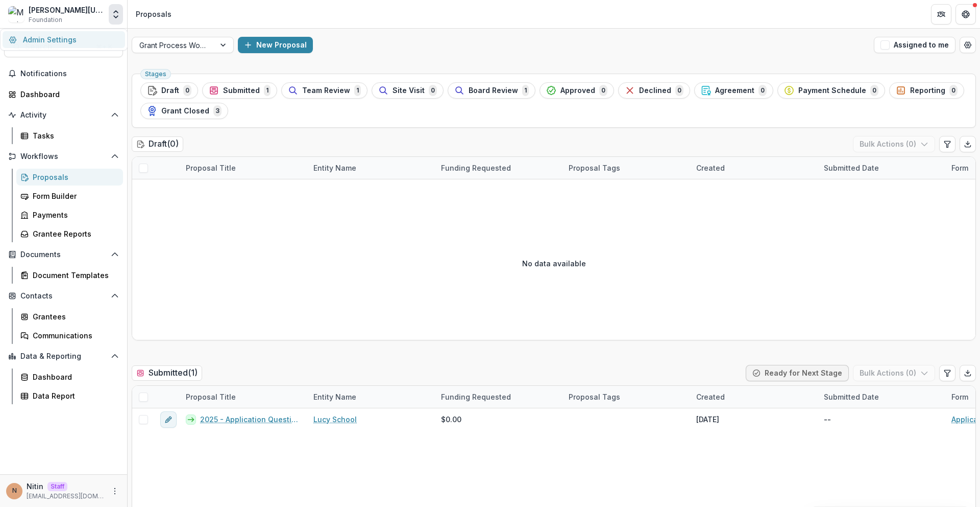 This screenshot has width=980, height=507. Describe the element at coordinates (69, 177) in the screenshot. I see `a: Proposals` at that location.